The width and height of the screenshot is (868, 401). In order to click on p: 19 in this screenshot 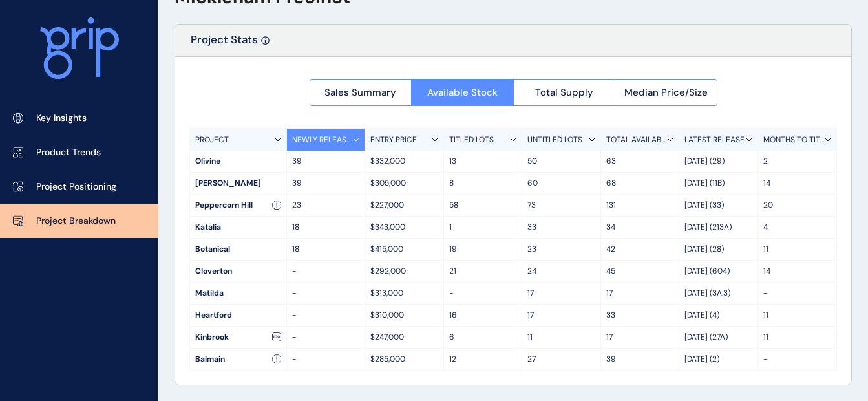, I will do `click(483, 249)`.